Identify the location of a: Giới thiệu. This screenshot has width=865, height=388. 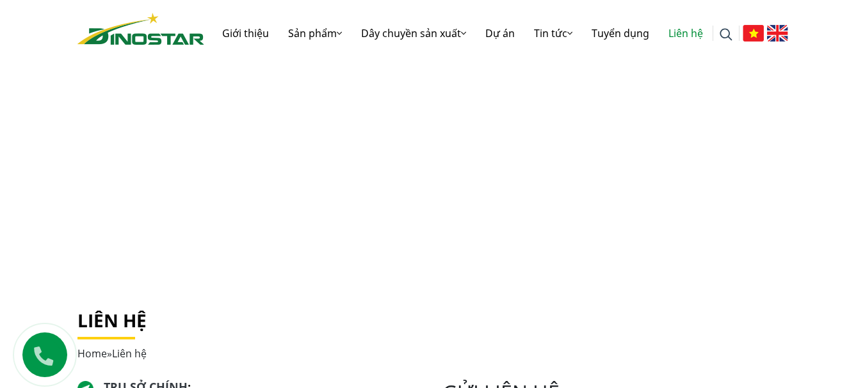
(245, 33).